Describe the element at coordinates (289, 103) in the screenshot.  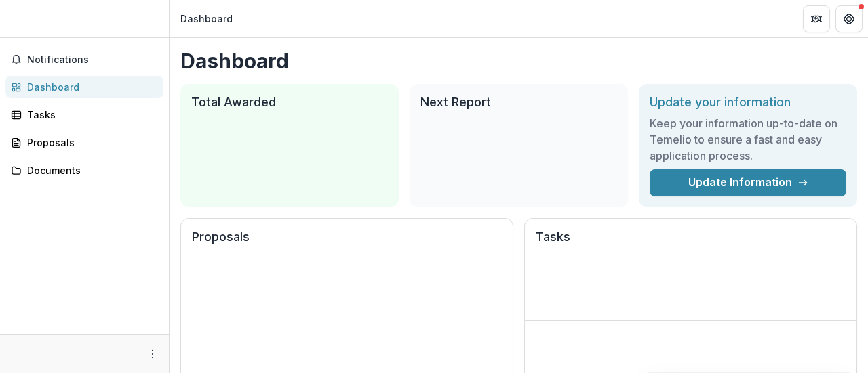
I see `h2: Total Awarded` at that location.